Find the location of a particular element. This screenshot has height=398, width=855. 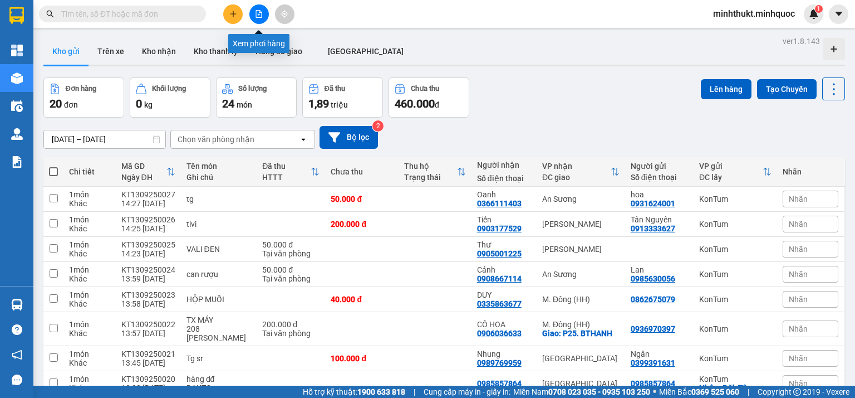

div: 50.000 đ is located at coordinates (361, 199).